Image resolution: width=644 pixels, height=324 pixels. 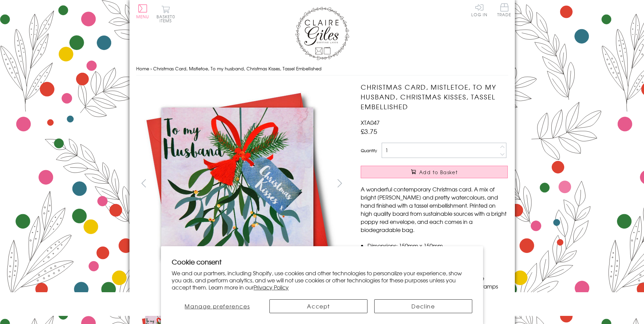 I want to click on a: Log In, so click(x=479, y=10).